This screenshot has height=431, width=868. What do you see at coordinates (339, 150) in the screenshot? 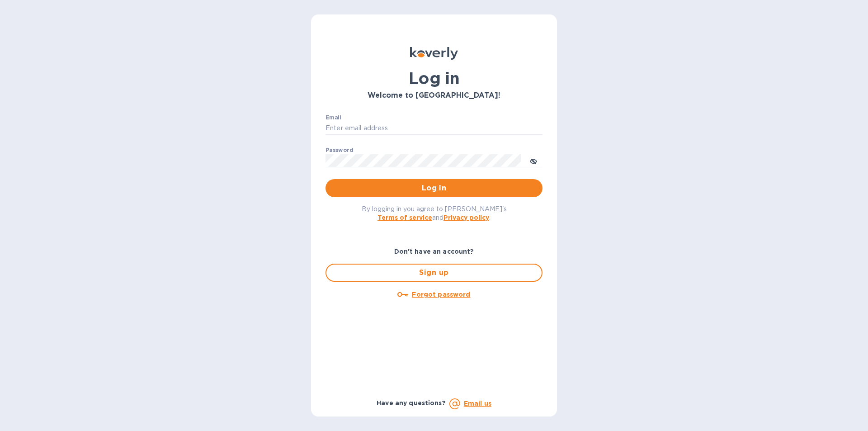
I see `label: Password` at bounding box center [339, 150].